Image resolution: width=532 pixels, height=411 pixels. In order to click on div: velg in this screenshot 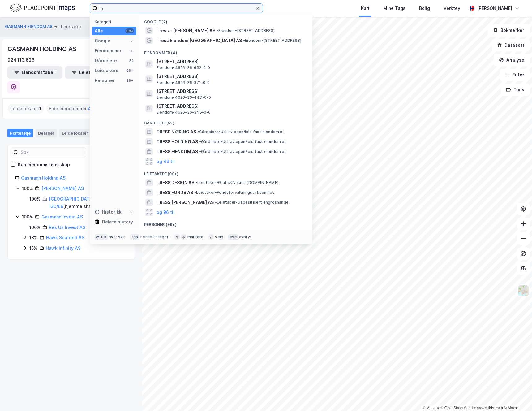, I will do `click(219, 237)`.